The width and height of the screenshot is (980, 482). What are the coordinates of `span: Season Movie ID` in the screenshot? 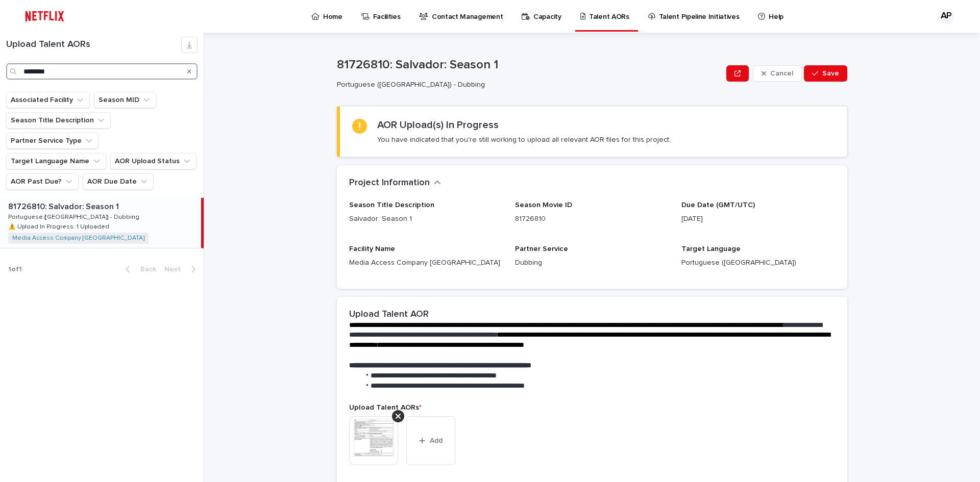 It's located at (543, 205).